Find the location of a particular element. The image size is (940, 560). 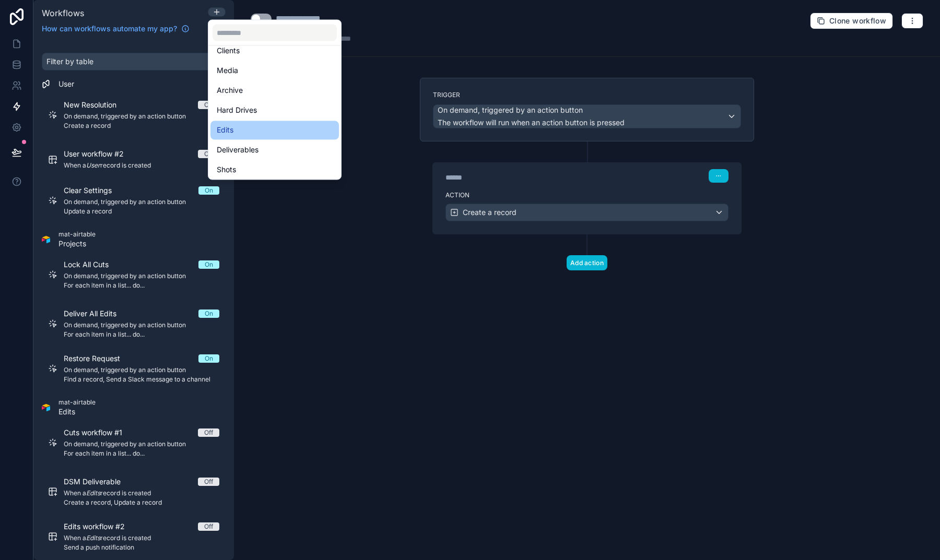

span: Deliverables is located at coordinates (238, 150).